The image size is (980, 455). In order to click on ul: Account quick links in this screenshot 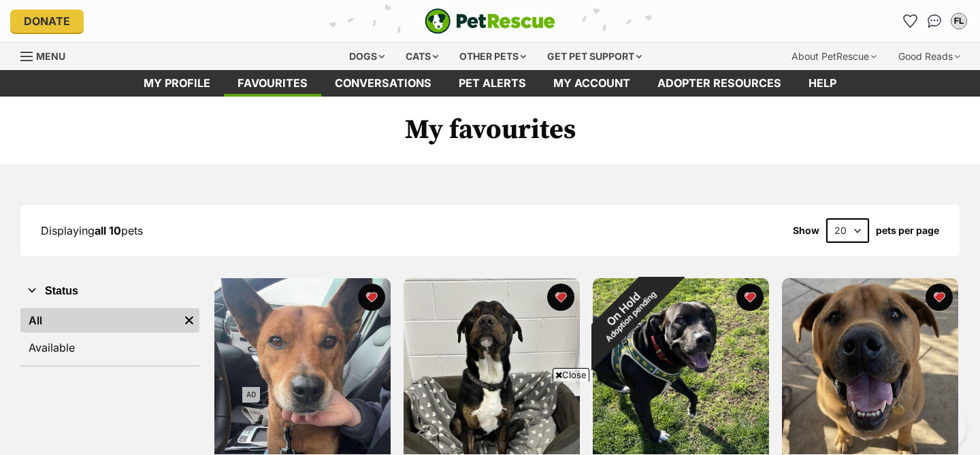, I will do `click(934, 21)`.